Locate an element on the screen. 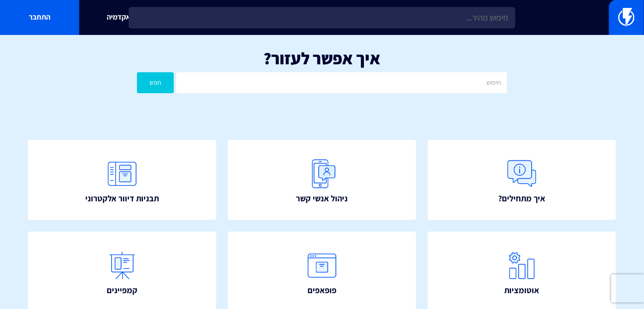 The height and width of the screenshot is (309, 644). span: תבניות דיוור אלקטרוני is located at coordinates (122, 199).